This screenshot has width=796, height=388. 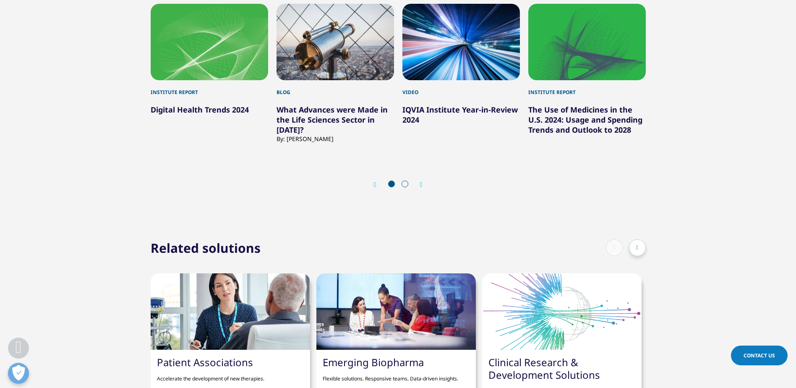 What do you see at coordinates (18, 373) in the screenshot?
I see `button: Open Preferences` at bounding box center [18, 373].